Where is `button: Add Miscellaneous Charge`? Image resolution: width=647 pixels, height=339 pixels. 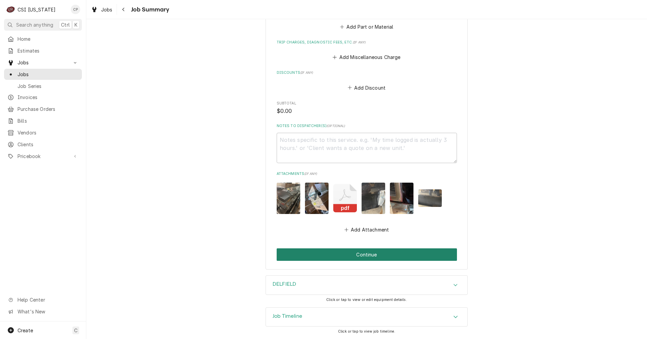 button: Add Miscellaneous Charge is located at coordinates (367, 57).